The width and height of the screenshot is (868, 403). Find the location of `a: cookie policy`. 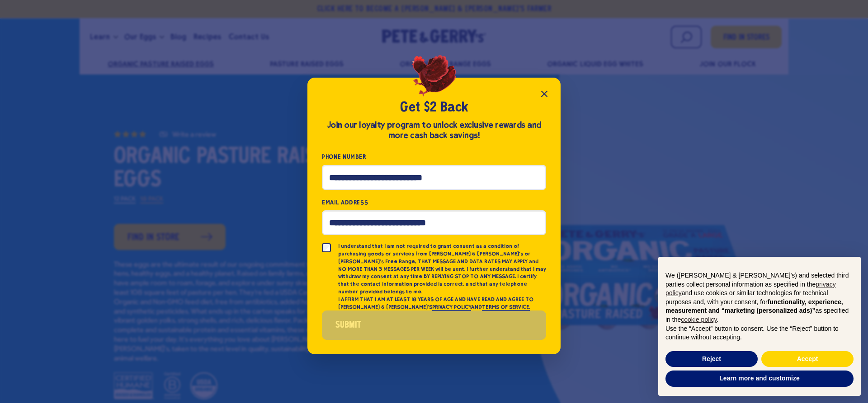

a: cookie policy is located at coordinates (698, 319).